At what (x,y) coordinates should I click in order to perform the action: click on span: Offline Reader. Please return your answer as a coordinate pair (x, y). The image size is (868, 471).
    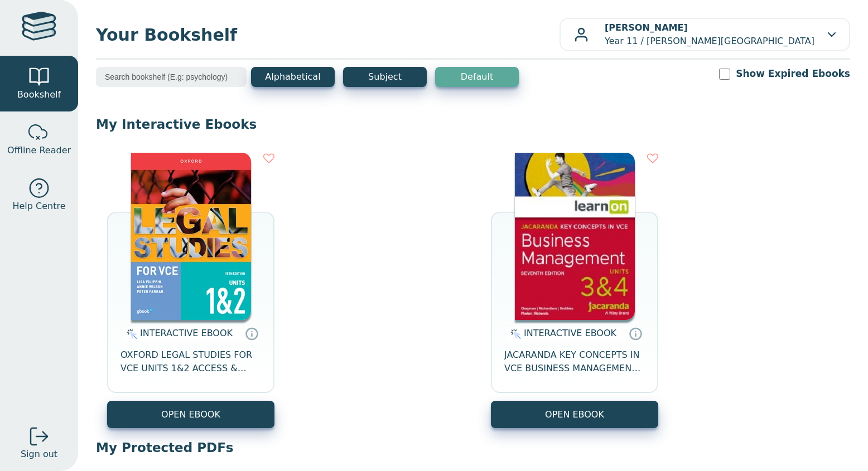
    Looking at the image, I should click on (39, 151).